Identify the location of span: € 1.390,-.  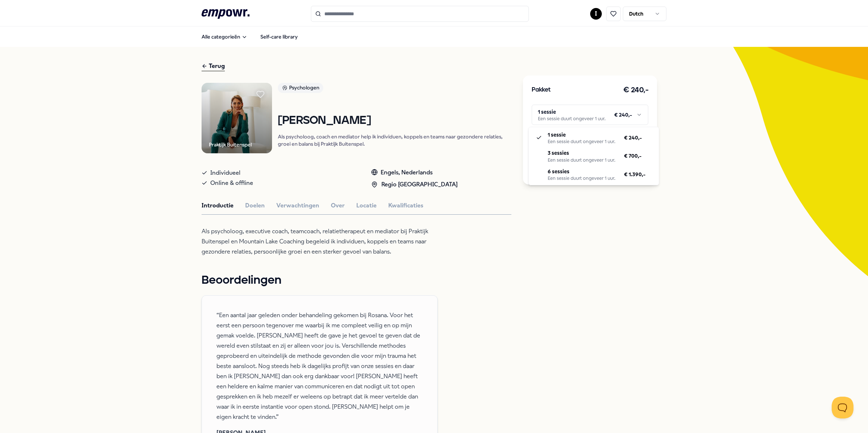
(634, 174).